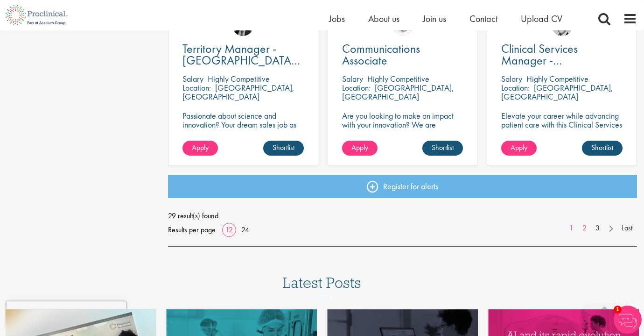 This screenshot has width=644, height=336. Describe the element at coordinates (337, 19) in the screenshot. I see `a: Jobs` at that location.